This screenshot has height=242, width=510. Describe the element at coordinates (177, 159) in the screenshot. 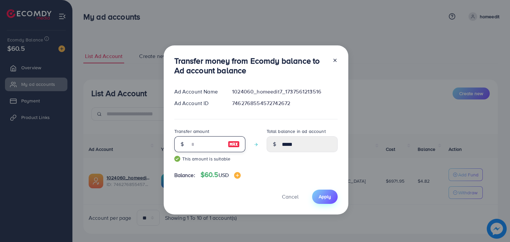

I see `img: guide` at that location.